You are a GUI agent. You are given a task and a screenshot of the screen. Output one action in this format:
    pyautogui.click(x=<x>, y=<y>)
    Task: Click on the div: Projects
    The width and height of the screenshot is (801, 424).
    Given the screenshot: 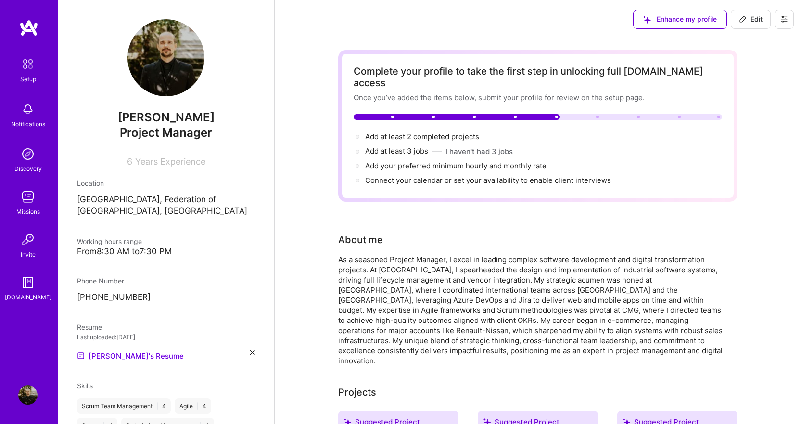 What is the action you would take?
    pyautogui.click(x=357, y=392)
    